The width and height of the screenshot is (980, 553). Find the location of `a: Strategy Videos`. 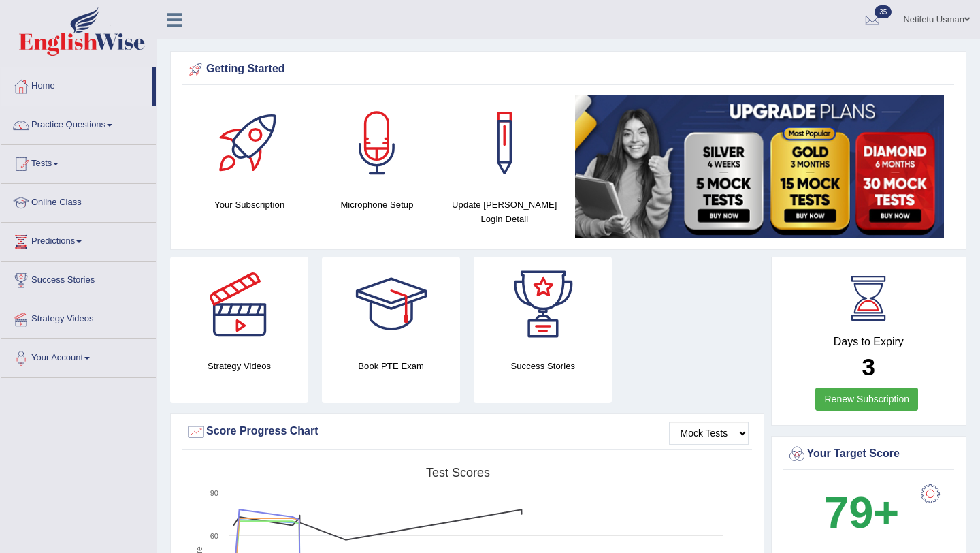

a: Strategy Videos is located at coordinates (79, 317).